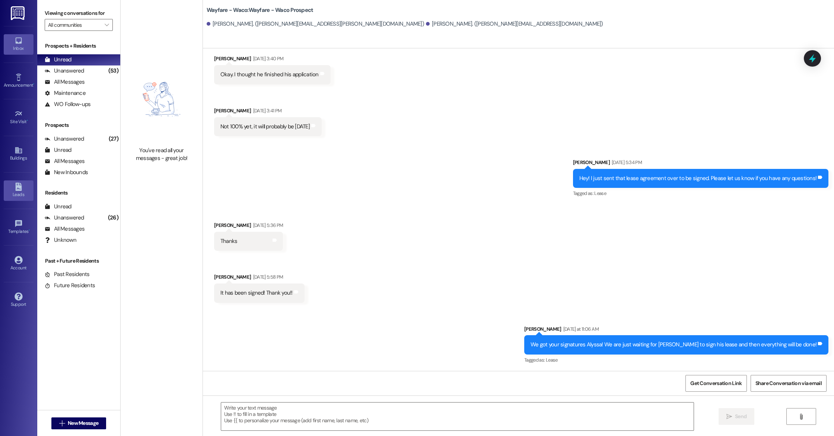 This screenshot has height=436, width=834. Describe the element at coordinates (79, 13) in the screenshot. I see `label: Viewing conversations for` at that location.